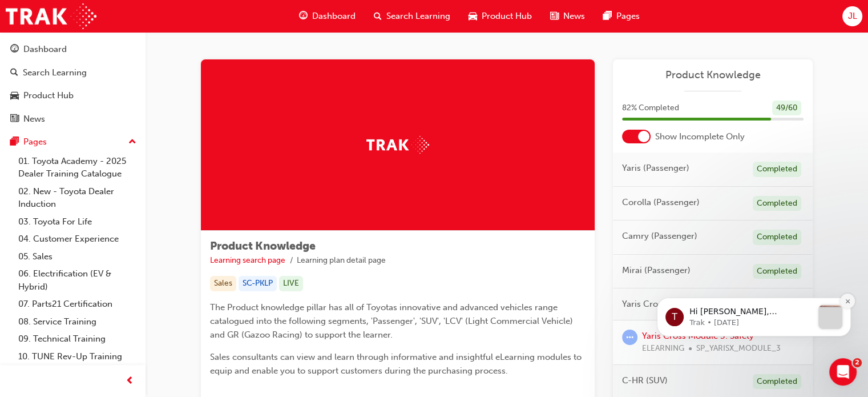  Describe the element at coordinates (713, 75) in the screenshot. I see `a: Product Knowledge` at that location.